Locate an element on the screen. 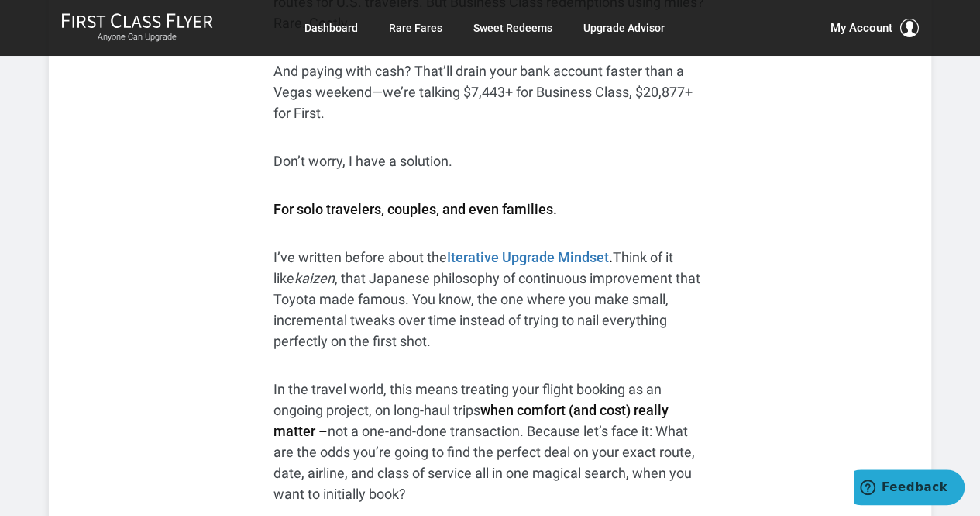 Image resolution: width=980 pixels, height=516 pixels. span: My Account is located at coordinates (861, 28).